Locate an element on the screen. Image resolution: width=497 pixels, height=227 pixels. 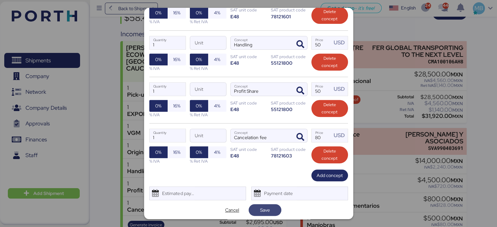
button: Cancel is located at coordinates (233, 210).